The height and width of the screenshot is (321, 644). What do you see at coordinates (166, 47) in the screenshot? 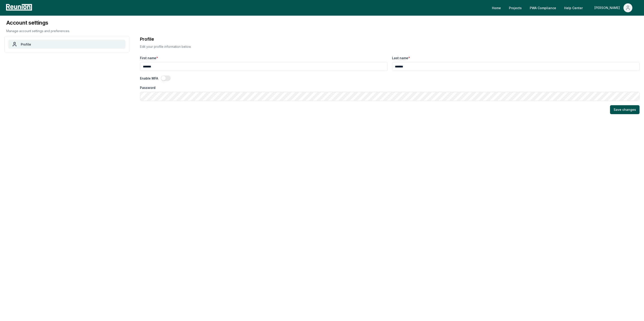
I see `p: Edit your profile information below.` at bounding box center [166, 47].